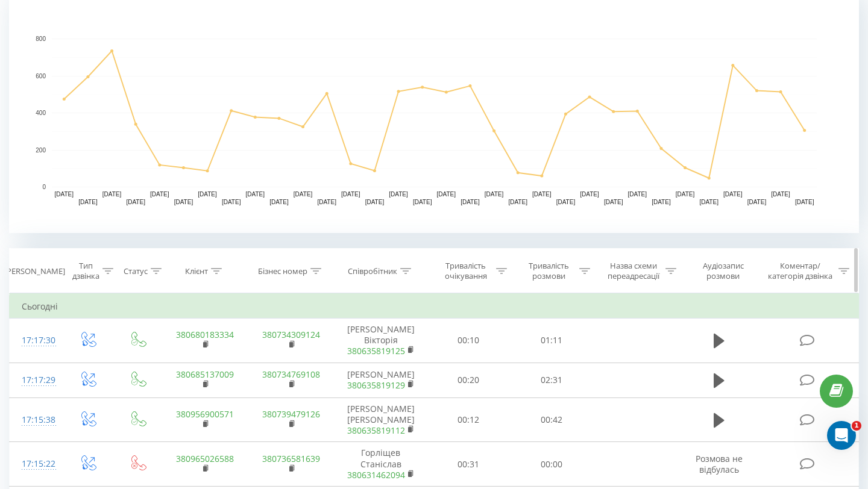 This screenshot has height=489, width=868. Describe the element at coordinates (197, 271) in the screenshot. I see `div: Клієнт` at that location.